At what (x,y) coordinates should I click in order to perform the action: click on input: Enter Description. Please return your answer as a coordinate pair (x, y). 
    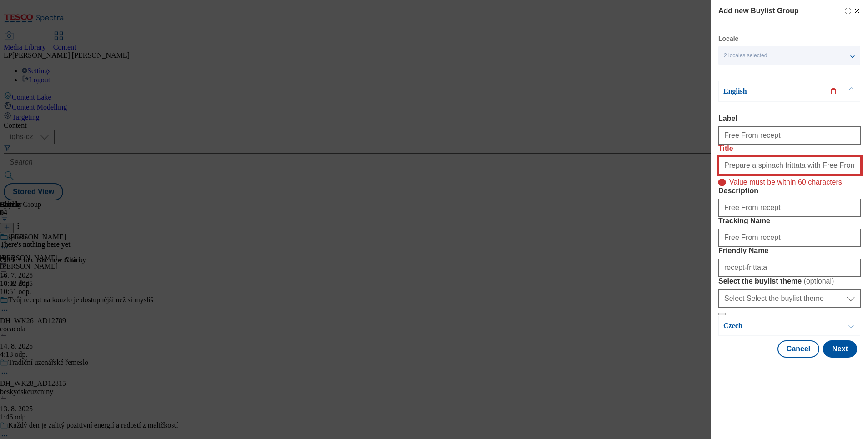
    Looking at the image, I should click on (789, 208).